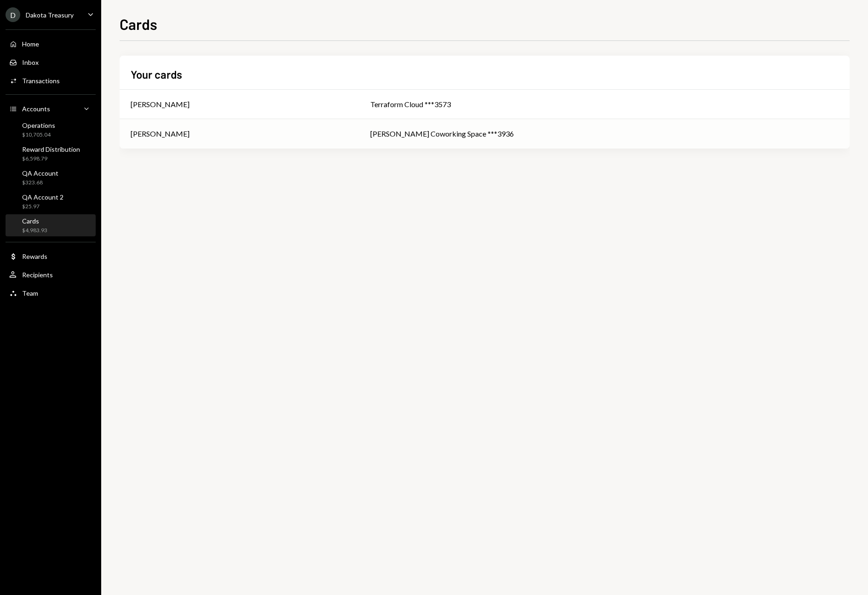 This screenshot has height=595, width=868. Describe the element at coordinates (30, 62) in the screenshot. I see `div: Inbox` at that location.